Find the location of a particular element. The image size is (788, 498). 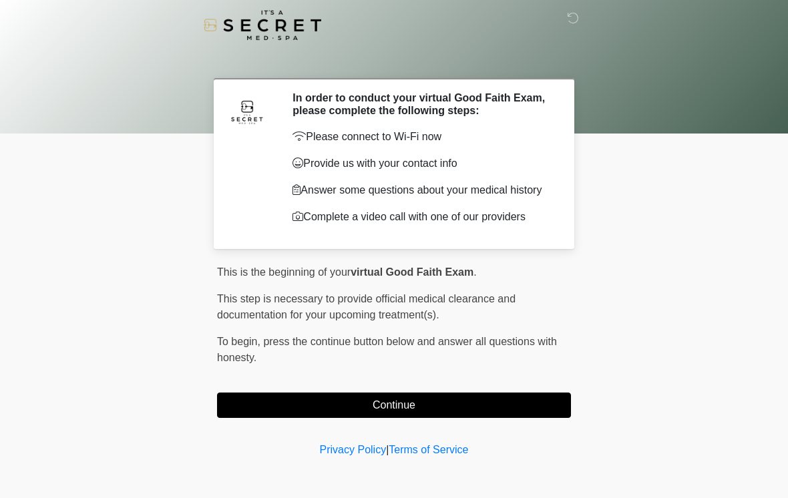

p: Please connect to Wi-Fi now is located at coordinates (422, 137).